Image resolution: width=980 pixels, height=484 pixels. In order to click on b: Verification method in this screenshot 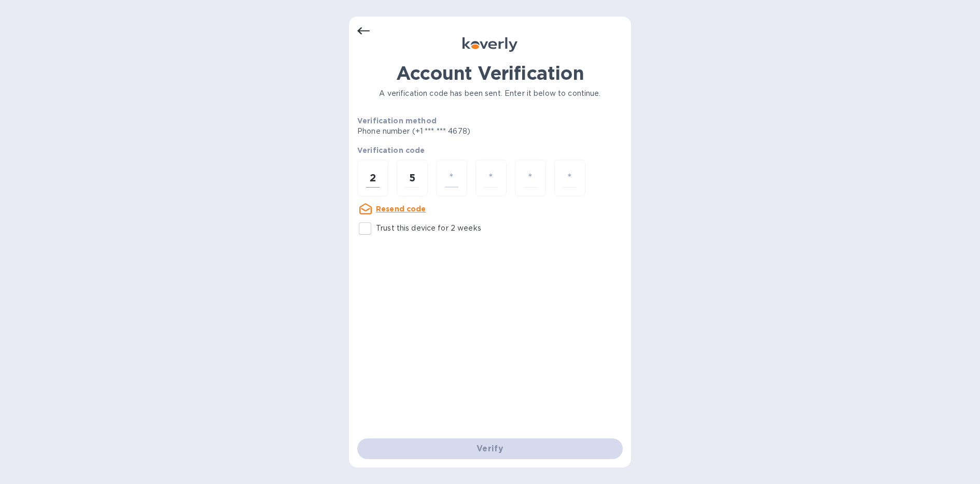, I will do `click(397, 121)`.